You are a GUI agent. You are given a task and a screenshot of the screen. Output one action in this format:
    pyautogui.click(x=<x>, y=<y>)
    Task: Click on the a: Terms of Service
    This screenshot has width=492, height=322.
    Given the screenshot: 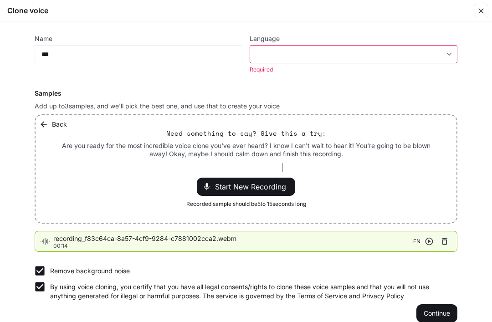 What is the action you would take?
    pyautogui.click(x=322, y=296)
    